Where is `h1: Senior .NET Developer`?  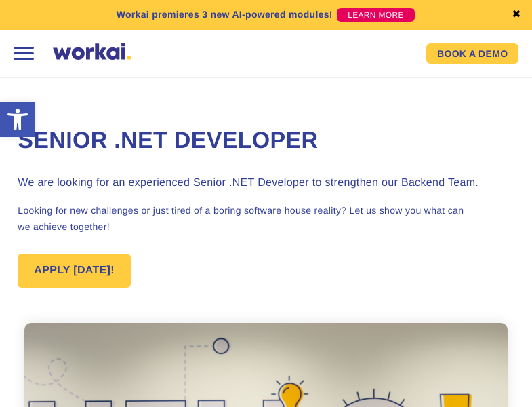
h1: Senior .NET Developer is located at coordinates (266, 141).